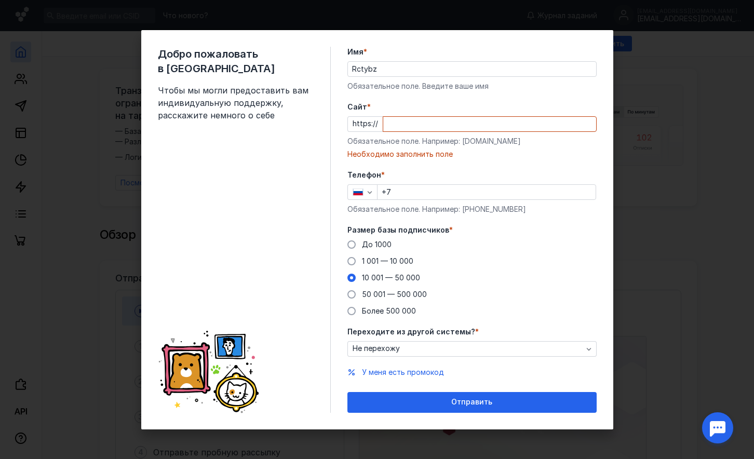  What do you see at coordinates (236, 103) in the screenshot?
I see `span: Чтобы мы могли предоставить вам индивидуальную поддержку, расскажите немного о себе` at bounding box center [236, 103].